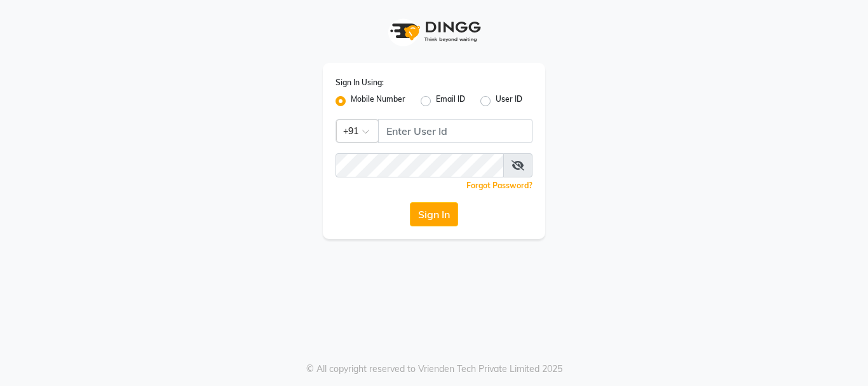 The height and width of the screenshot is (386, 868). I want to click on label: Email ID, so click(450, 101).